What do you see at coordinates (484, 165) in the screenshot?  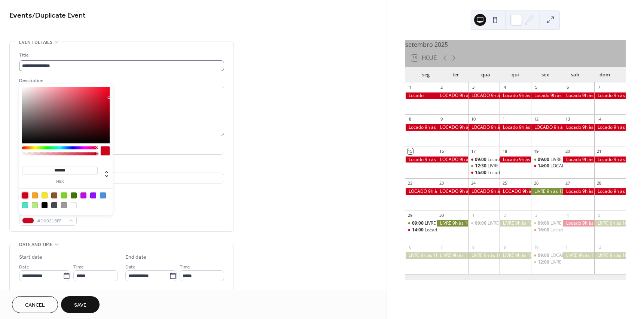 I see `div: LIVRE 12h30 às 14h30` at bounding box center [484, 165].